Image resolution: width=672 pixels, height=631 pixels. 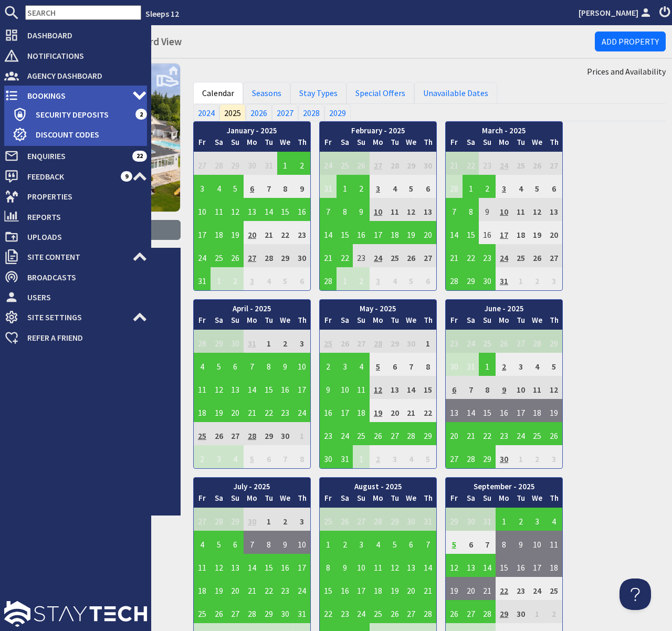 I want to click on a: Add Property, so click(x=631, y=42).